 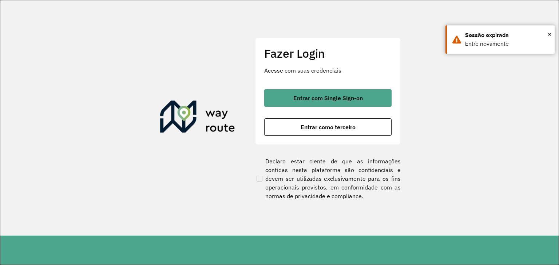 What do you see at coordinates (328, 98) in the screenshot?
I see `span: Entrar com Single Sign-on` at bounding box center [328, 98].